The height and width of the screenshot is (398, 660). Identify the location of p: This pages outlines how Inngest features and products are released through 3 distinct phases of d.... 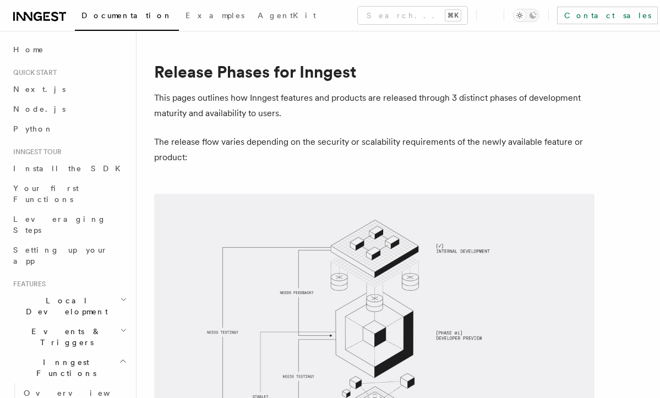
(374, 106).